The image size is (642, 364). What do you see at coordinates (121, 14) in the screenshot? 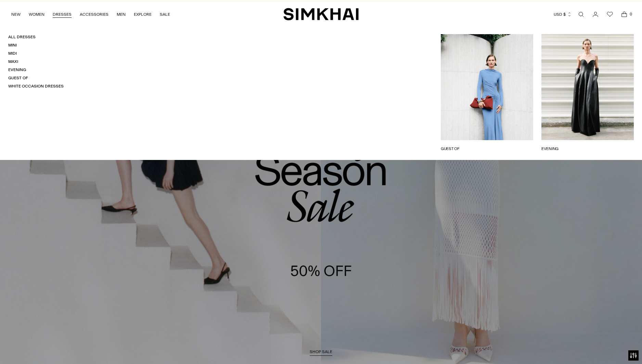
I see `a: MEN` at bounding box center [121, 14].